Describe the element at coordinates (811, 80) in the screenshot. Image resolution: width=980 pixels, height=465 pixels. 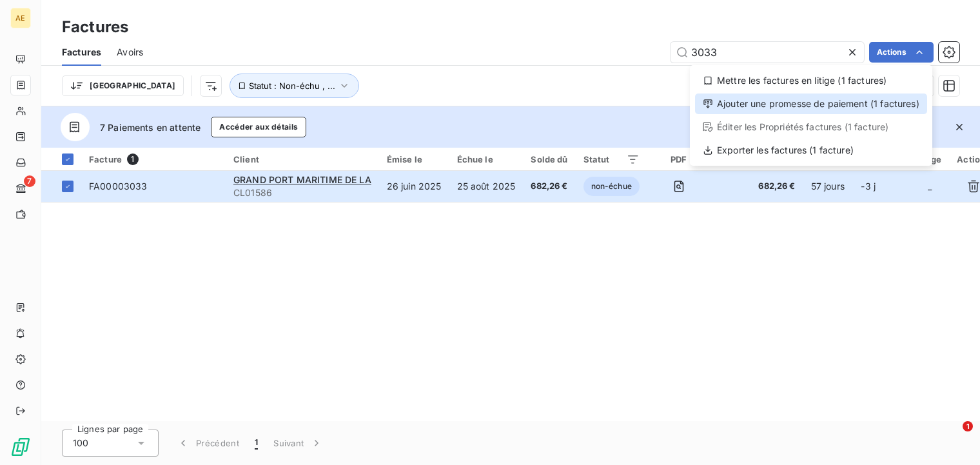
I see `div: Mettre les factures en litige (1 factures)` at that location.